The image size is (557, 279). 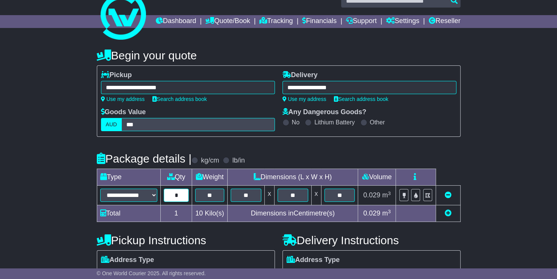 I want to click on a: Tracking, so click(x=276, y=22).